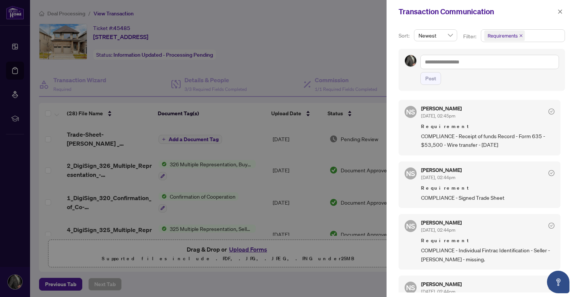 This screenshot has height=297, width=577. I want to click on span: COMPLIANCE - Signed Trade Sheet, so click(488, 198).